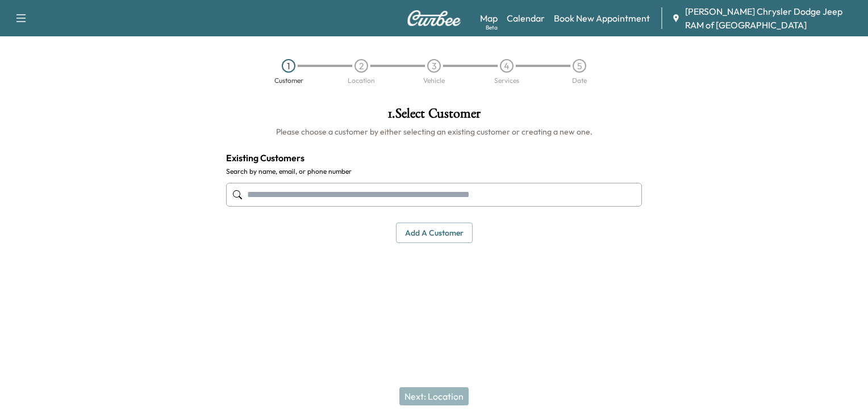 The height and width of the screenshot is (419, 868). What do you see at coordinates (488, 18) in the screenshot?
I see `a: MapBeta` at bounding box center [488, 18].